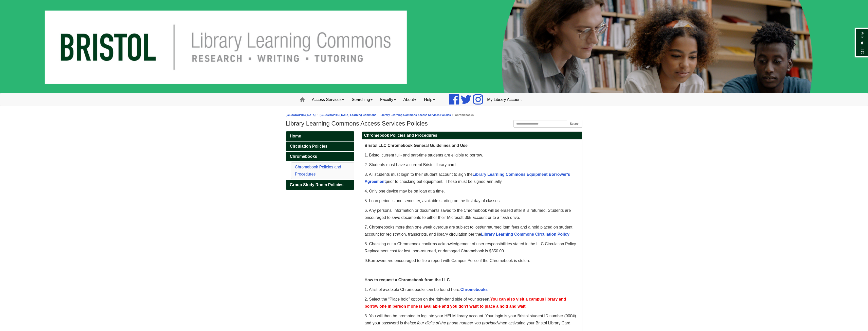 This screenshot has width=868, height=331. What do you see at coordinates (320, 185) in the screenshot?
I see `a: Group Study Room Policies` at bounding box center [320, 185].